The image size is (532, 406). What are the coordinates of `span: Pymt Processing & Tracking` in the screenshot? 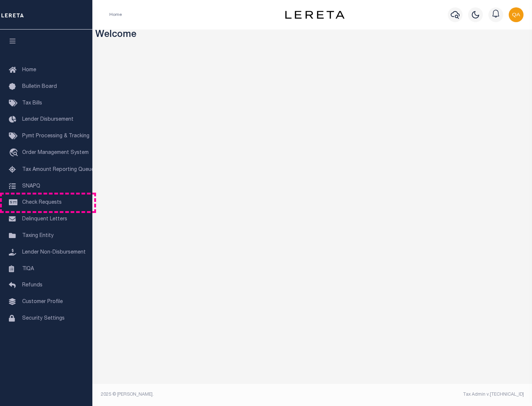 It's located at (56, 136).